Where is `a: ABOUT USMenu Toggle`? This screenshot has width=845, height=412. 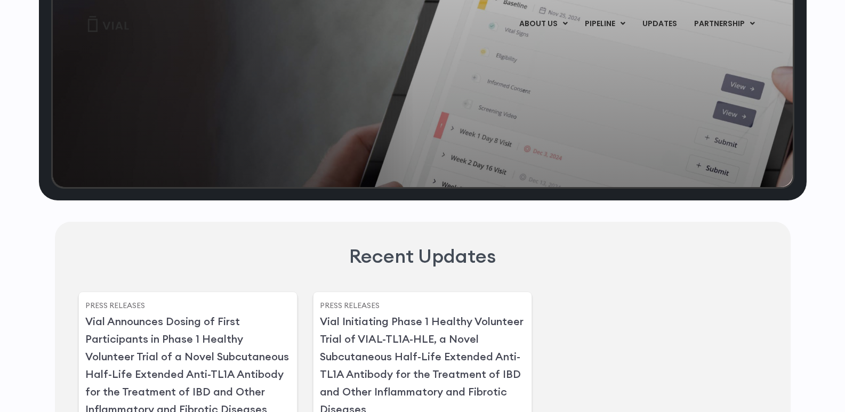 a: ABOUT USMenu Toggle is located at coordinates (543, 24).